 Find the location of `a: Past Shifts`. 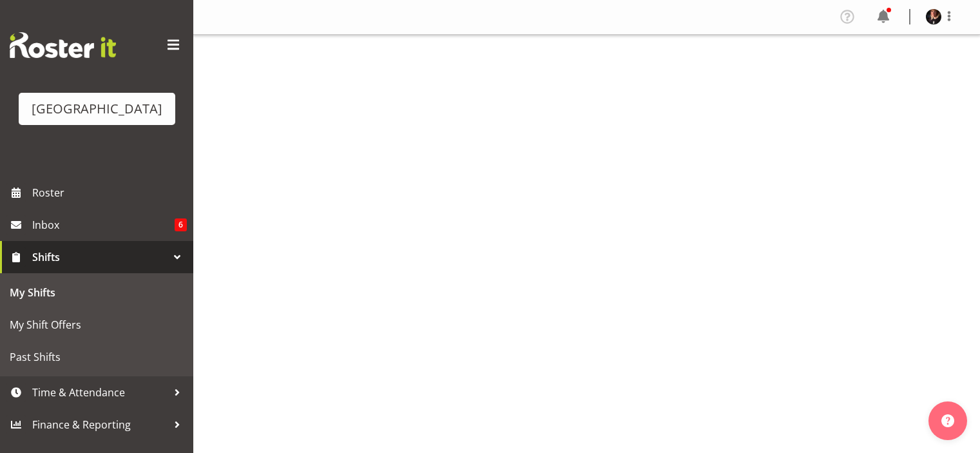

a: Past Shifts is located at coordinates (97, 357).